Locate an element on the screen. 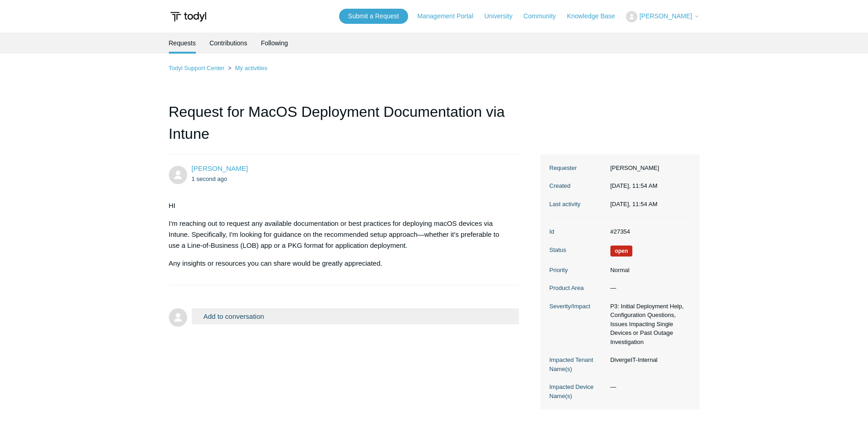  dt: Impacted Tenant Name(s) is located at coordinates (577, 364).